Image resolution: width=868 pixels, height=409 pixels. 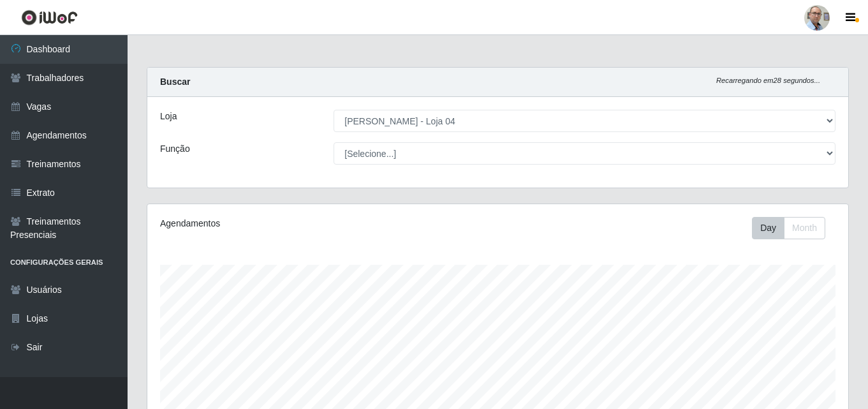 I want to click on i: Recarregando em 28 segundos..., so click(x=768, y=80).